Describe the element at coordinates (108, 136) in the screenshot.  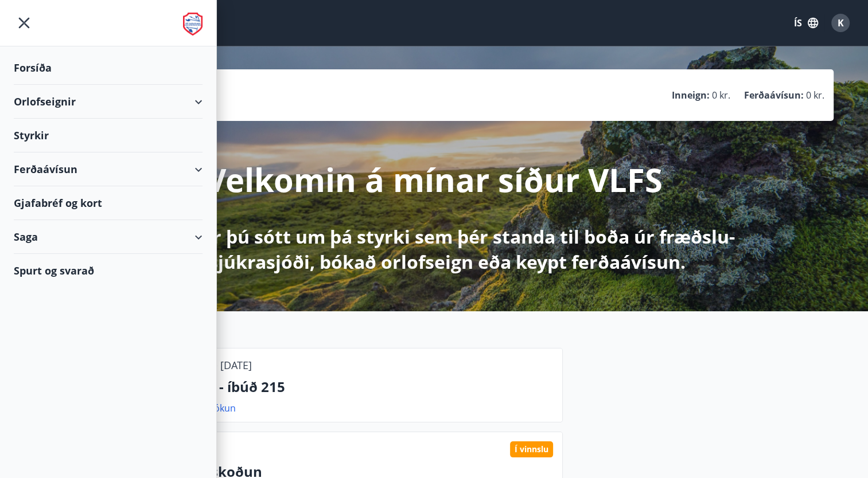
I see `div: Styrkir` at that location.